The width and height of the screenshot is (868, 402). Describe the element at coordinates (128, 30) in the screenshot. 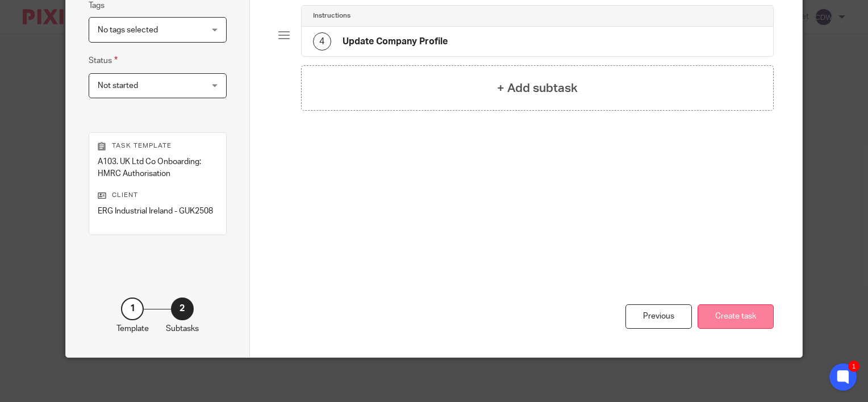

I see `span: No tags selected` at that location.